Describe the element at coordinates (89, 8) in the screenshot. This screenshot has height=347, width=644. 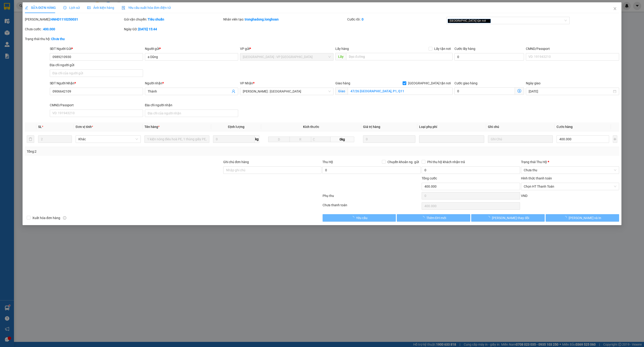
I see `span: picture` at that location.